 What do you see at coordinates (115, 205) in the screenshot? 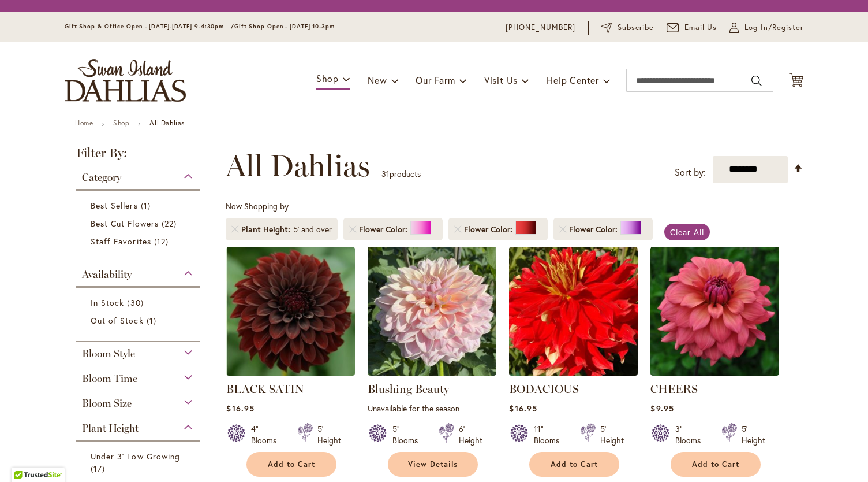
I see `span: Best Sellers` at bounding box center [115, 205].